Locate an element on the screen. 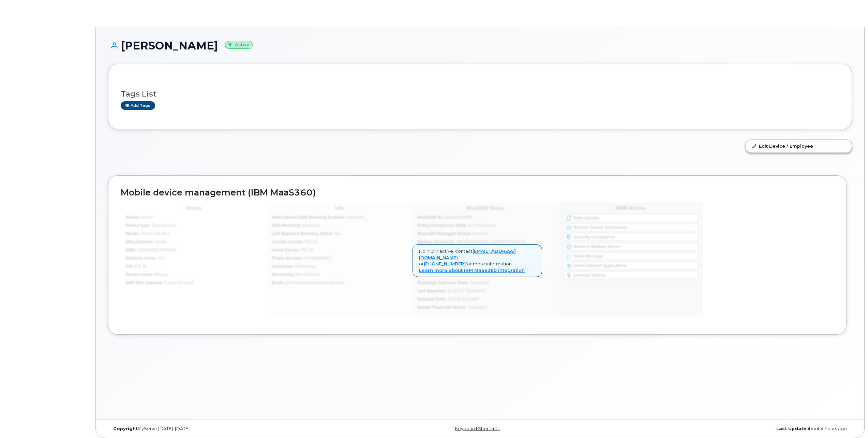 The image size is (868, 438). small: Active is located at coordinates (239, 45).